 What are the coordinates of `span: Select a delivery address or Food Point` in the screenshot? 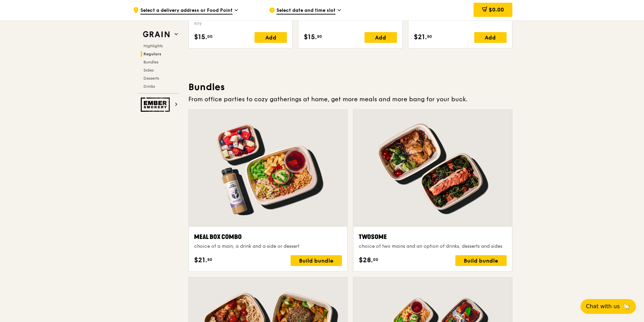 It's located at (186, 11).